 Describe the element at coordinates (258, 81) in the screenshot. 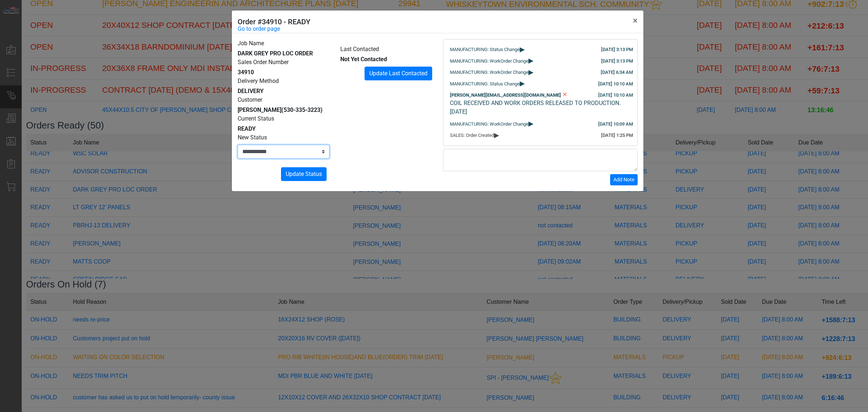

I see `label: Delivery Method` at that location.